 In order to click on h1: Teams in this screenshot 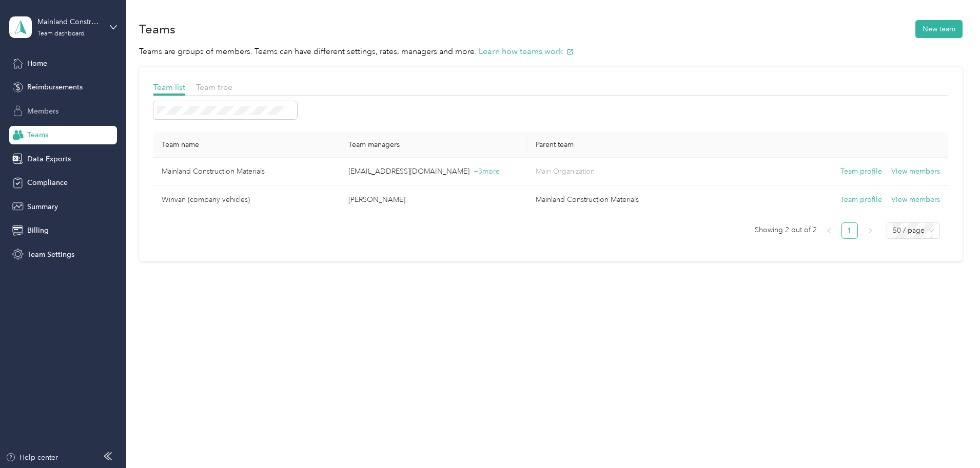, I will do `click(157, 29)`.